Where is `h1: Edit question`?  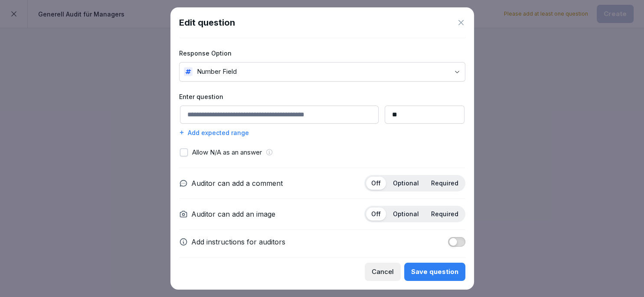
h1: Edit question is located at coordinates (207, 23).